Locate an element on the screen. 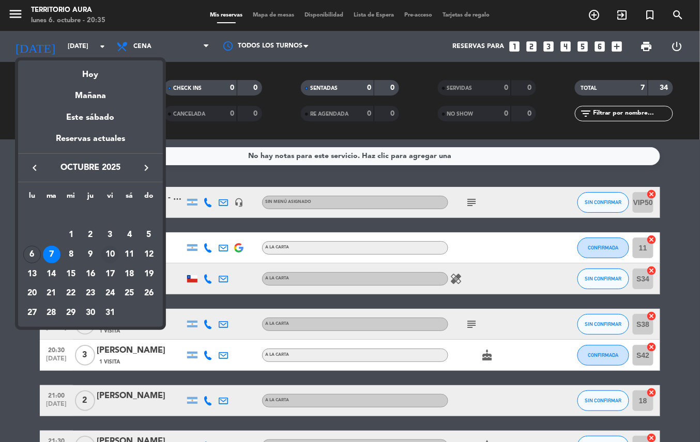 This screenshot has width=700, height=442. button: keyboard_arrow_left is located at coordinates (35, 168).